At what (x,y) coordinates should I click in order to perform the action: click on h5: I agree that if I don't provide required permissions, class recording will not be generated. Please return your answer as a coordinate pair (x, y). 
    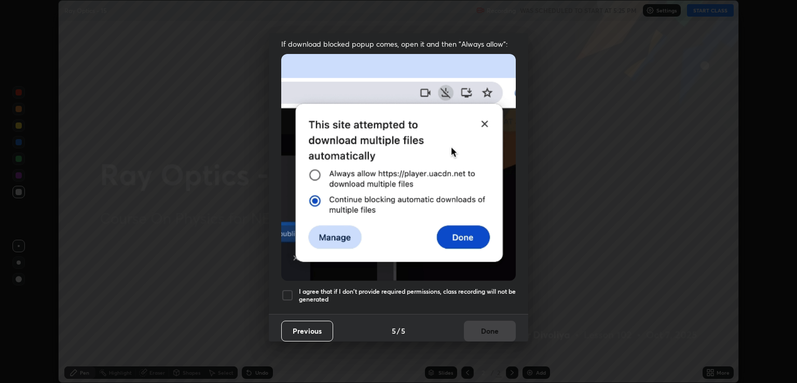
    Looking at the image, I should click on (407, 295).